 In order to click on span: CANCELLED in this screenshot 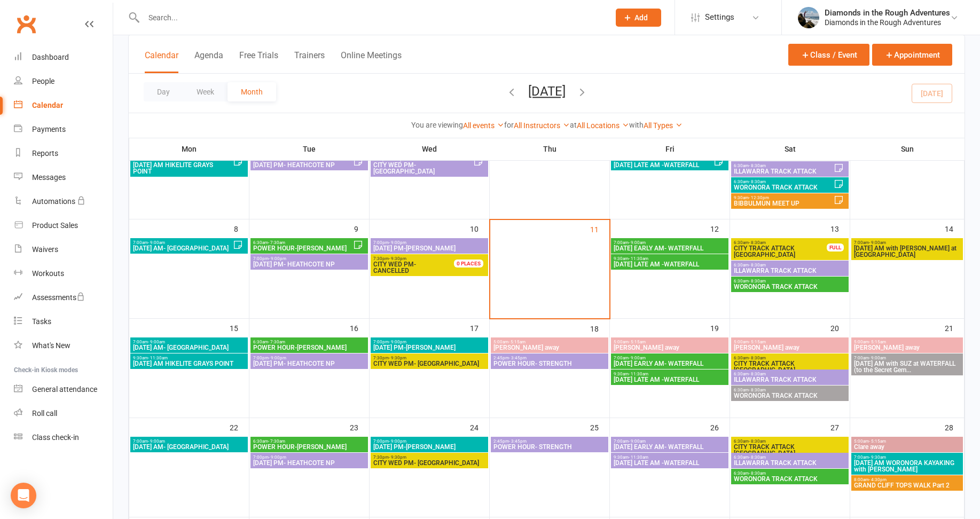, I will do `click(420, 268)`.